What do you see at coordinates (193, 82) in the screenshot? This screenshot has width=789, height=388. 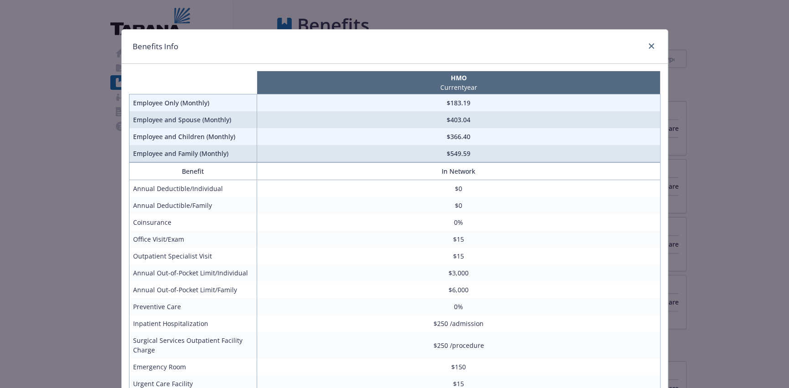 I see `th: intentionally left blank` at bounding box center [193, 82].